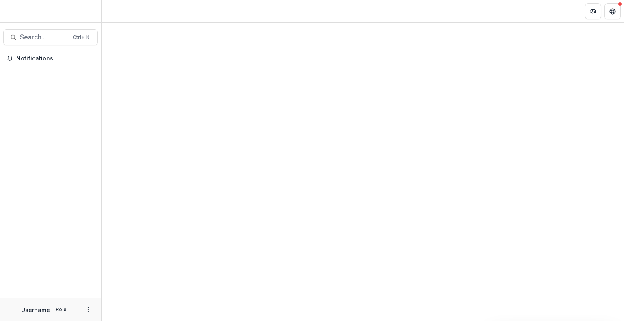 This screenshot has width=624, height=321. I want to click on button: More, so click(88, 310).